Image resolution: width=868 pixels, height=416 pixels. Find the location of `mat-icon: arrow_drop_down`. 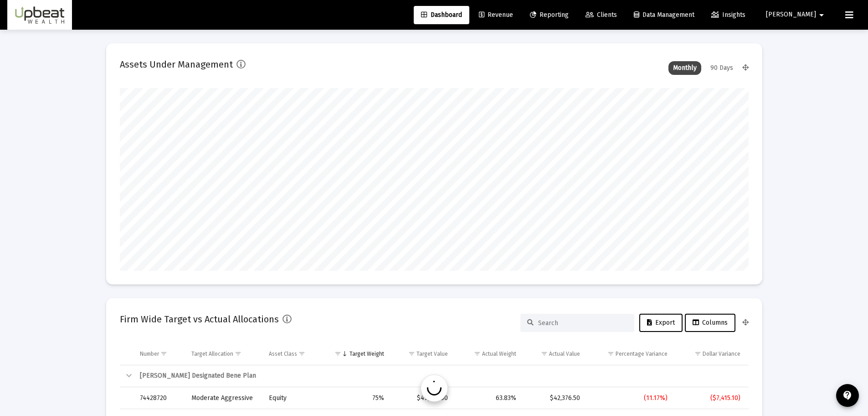

mat-icon: arrow_drop_down is located at coordinates (822, 15).